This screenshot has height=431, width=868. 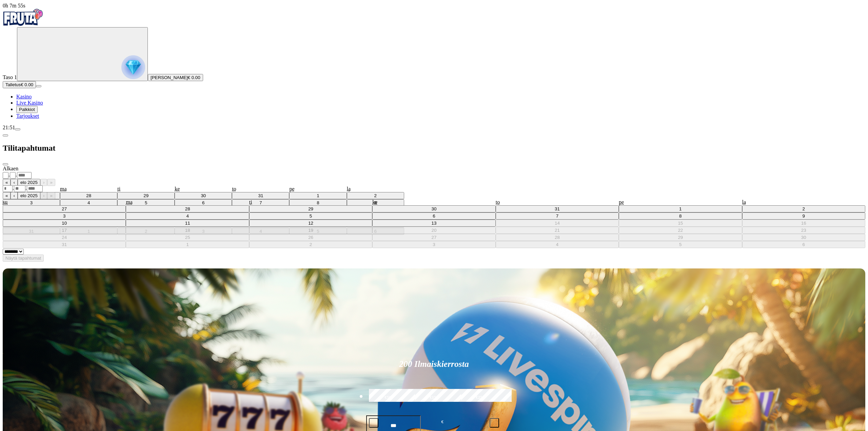 What do you see at coordinates (13, 84) in the screenshot?
I see `span: Talletus` at bounding box center [13, 84].